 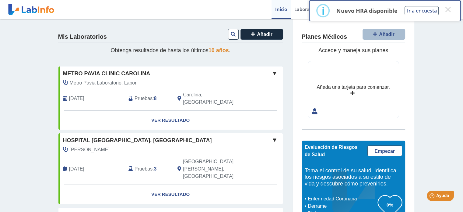 I want to click on div: i, so click(x=323, y=11).